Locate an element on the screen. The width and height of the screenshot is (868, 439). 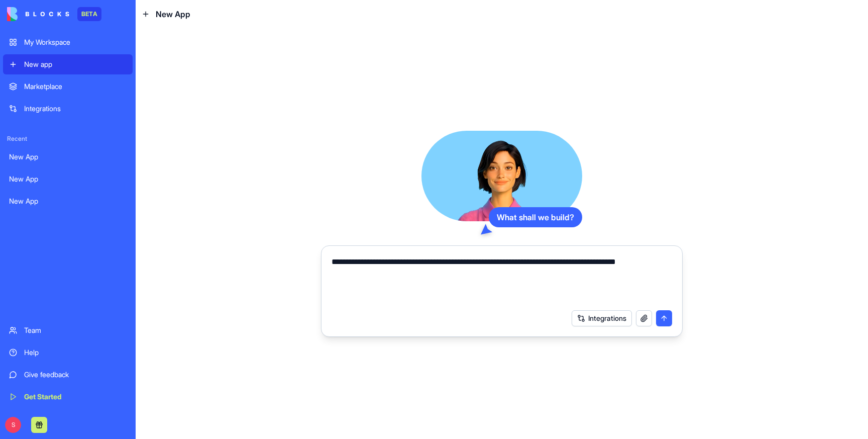
a: Team is located at coordinates (68, 331).